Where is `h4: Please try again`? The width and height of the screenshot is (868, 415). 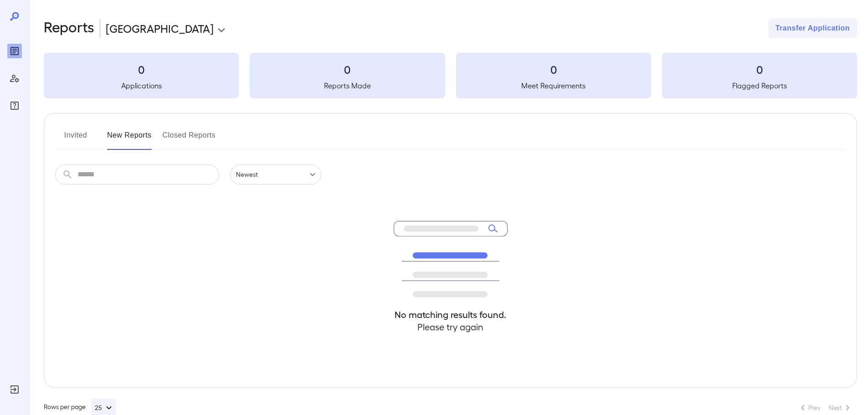 h4: Please try again is located at coordinates (450, 327).